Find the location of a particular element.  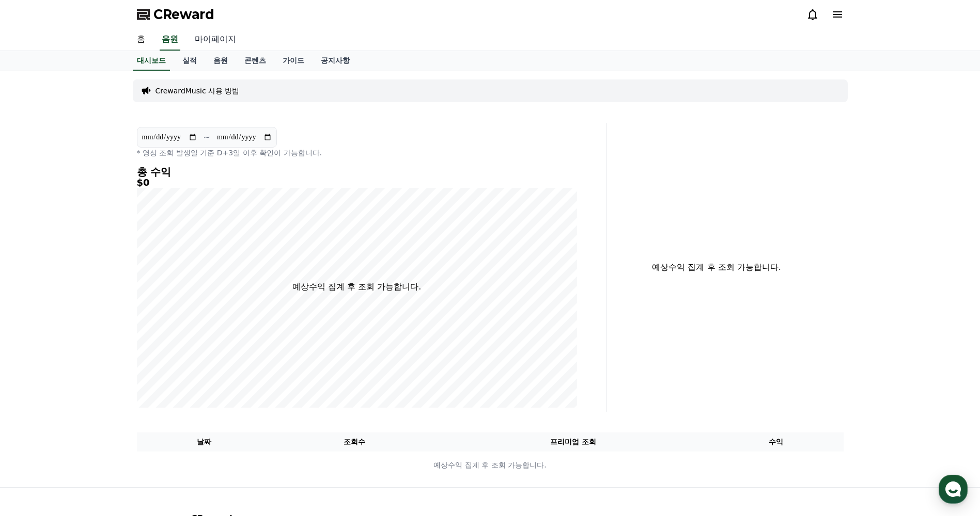

th: 수익 is located at coordinates (776, 442).